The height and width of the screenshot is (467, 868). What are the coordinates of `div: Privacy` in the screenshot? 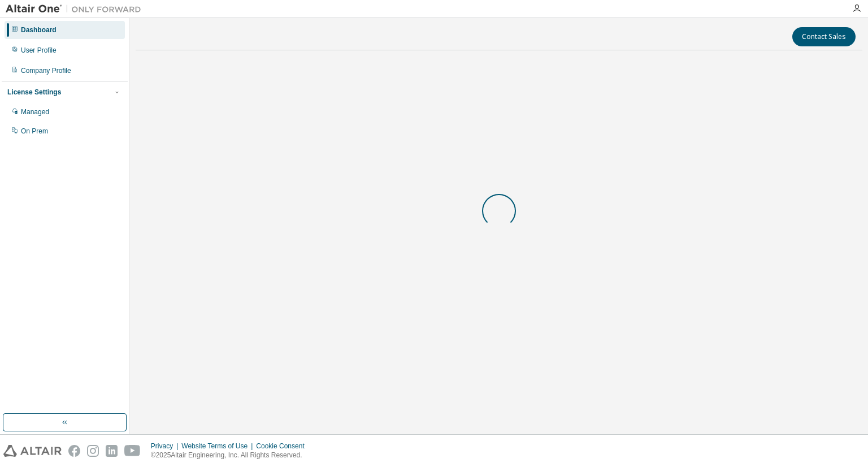 It's located at (166, 446).